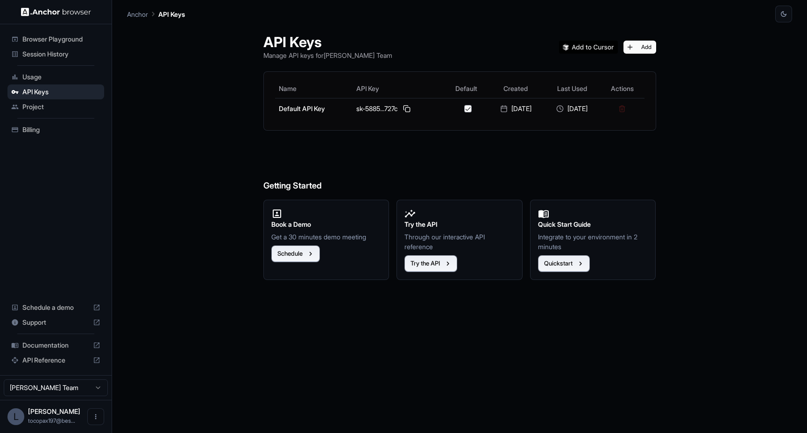 The height and width of the screenshot is (433, 807). I want to click on h2: Try the API, so click(459, 225).